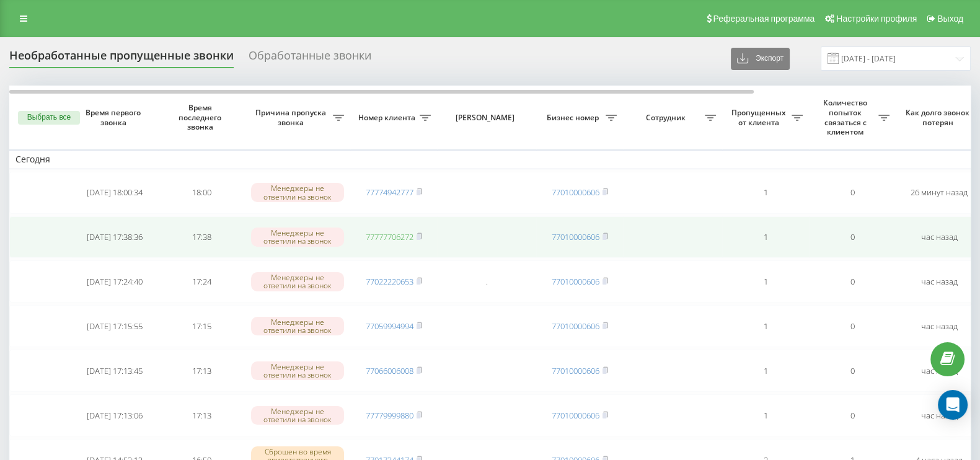 This screenshot has width=980, height=460. What do you see at coordinates (760, 59) in the screenshot?
I see `button: Экспорт` at bounding box center [760, 59].